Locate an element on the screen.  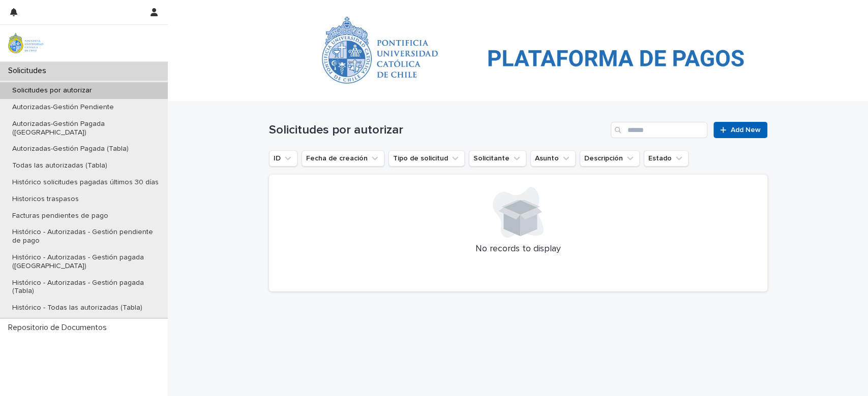
a: Solicitudes is located at coordinates (287, 8).